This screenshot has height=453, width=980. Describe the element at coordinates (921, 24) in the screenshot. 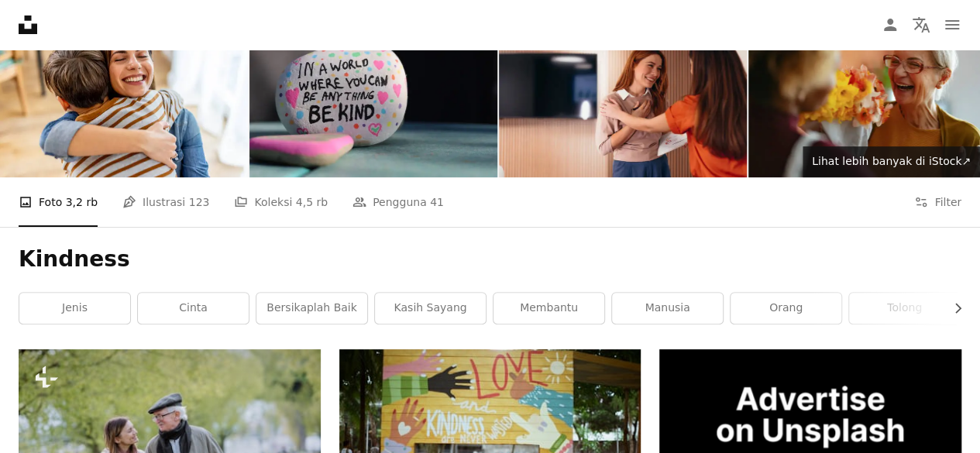

I see `button: Bahasa` at that location.